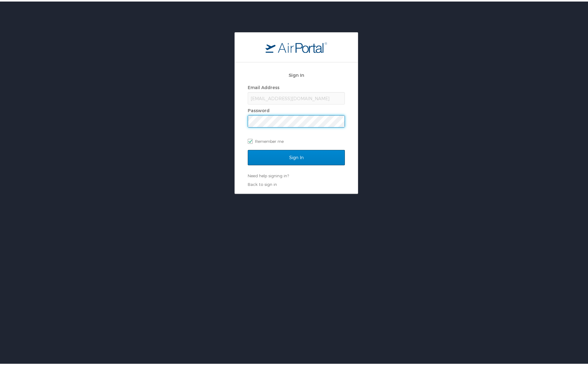  I want to click on label: Remember me, so click(296, 140).